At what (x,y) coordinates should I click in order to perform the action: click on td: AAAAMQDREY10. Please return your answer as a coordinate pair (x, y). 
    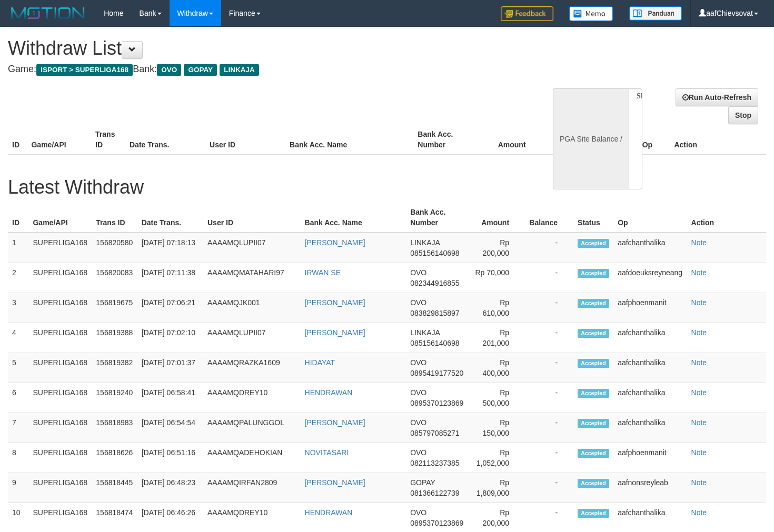
    Looking at the image, I should click on (252, 397).